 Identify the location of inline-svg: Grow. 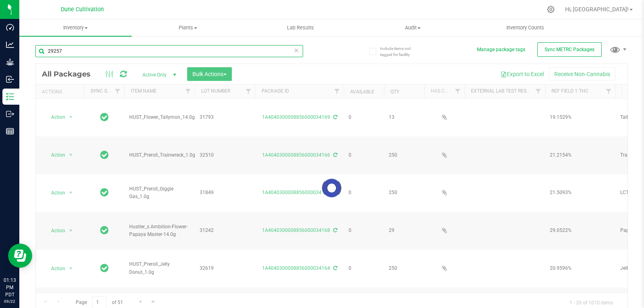
(10, 62).